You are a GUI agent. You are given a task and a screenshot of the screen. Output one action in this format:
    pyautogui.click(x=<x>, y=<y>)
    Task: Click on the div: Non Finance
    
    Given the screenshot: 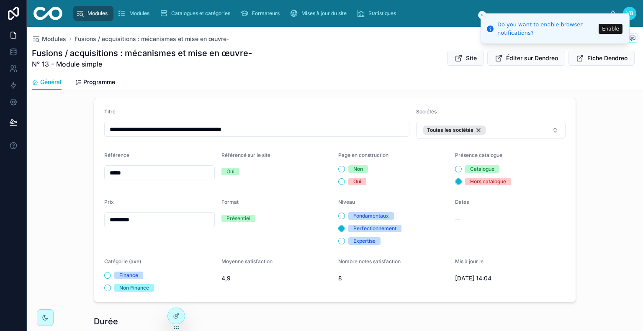 What is the action you would take?
    pyautogui.click(x=134, y=288)
    